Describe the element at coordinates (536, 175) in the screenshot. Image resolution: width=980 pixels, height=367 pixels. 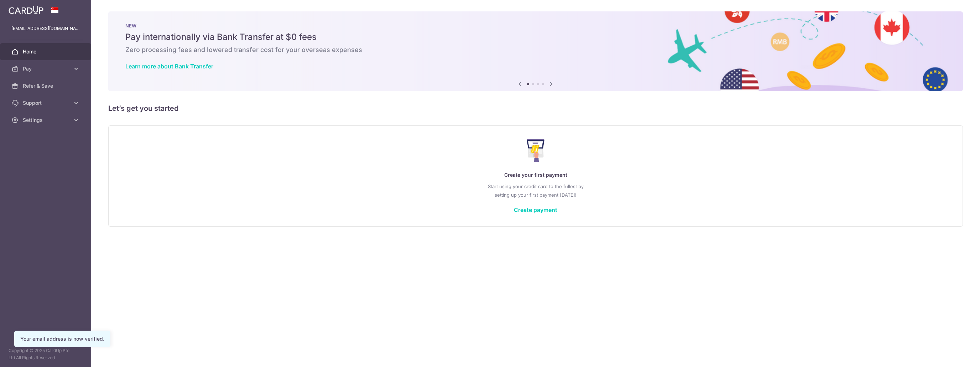
I see `p: Create your first payment` at that location.